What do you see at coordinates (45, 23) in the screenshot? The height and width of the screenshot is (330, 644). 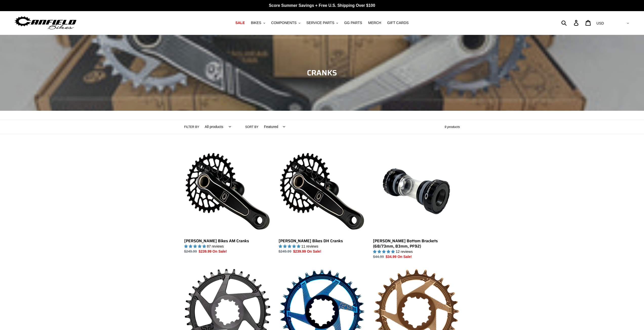 I see `img: Canfield Bikes` at bounding box center [45, 23].